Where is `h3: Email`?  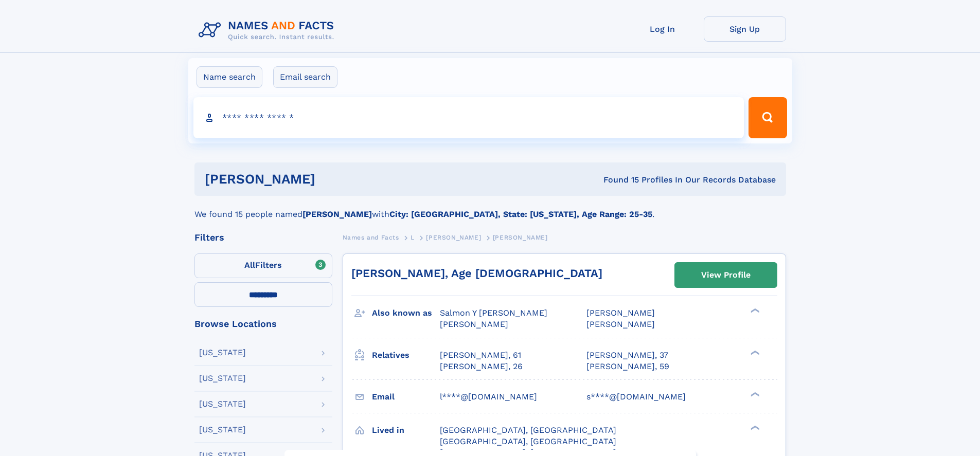
h3: Email is located at coordinates (405, 397).